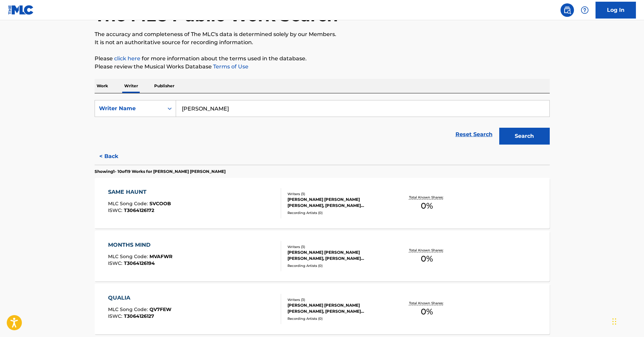 The width and height of the screenshot is (644, 337). What do you see at coordinates (585, 10) in the screenshot?
I see `div: Help` at bounding box center [585, 10].